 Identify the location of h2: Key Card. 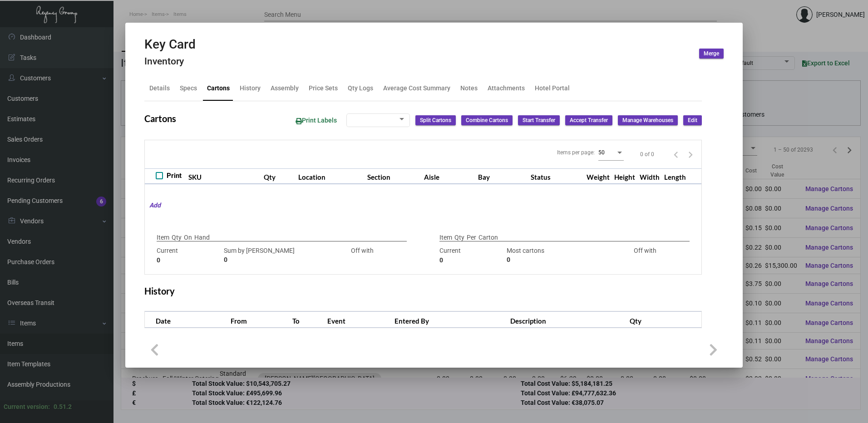
(170, 45).